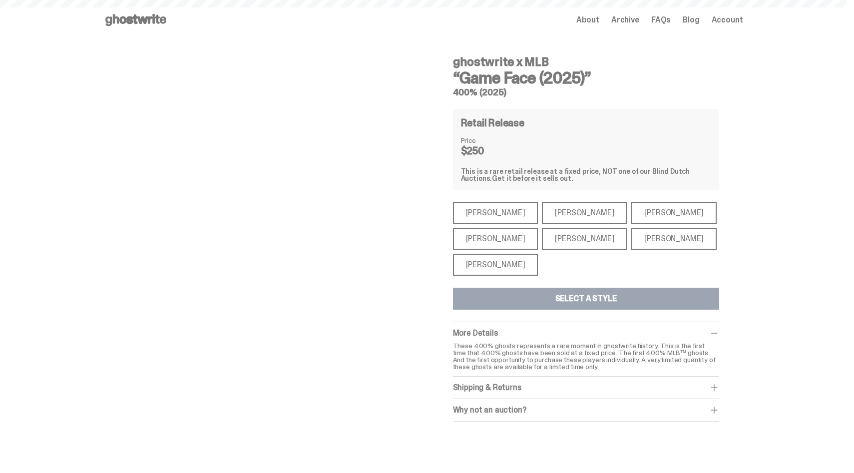 The height and width of the screenshot is (473, 854). I want to click on span: More Details, so click(475, 333).